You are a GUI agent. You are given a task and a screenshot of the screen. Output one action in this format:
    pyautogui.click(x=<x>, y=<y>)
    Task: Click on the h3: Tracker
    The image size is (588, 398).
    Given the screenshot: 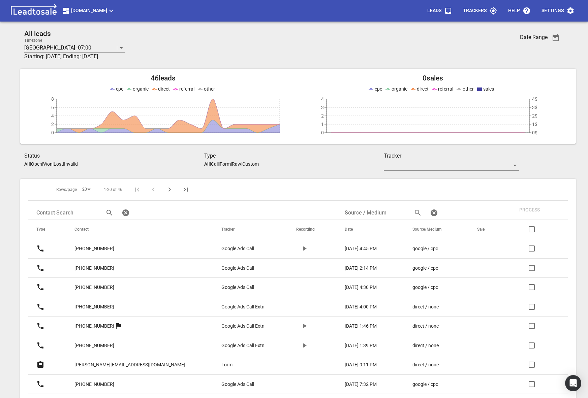 What is the action you would take?
    pyautogui.click(x=451, y=156)
    